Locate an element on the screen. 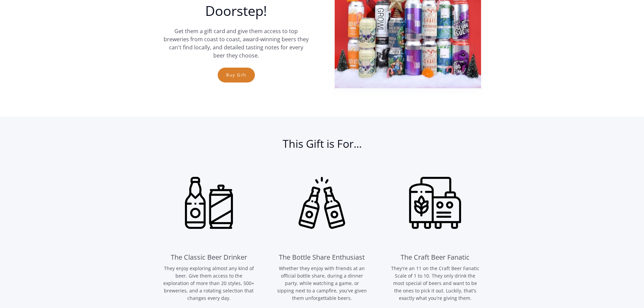 Image resolution: width=644 pixels, height=308 pixels. div: The Bottle Share Enthusiast is located at coordinates (322, 257).